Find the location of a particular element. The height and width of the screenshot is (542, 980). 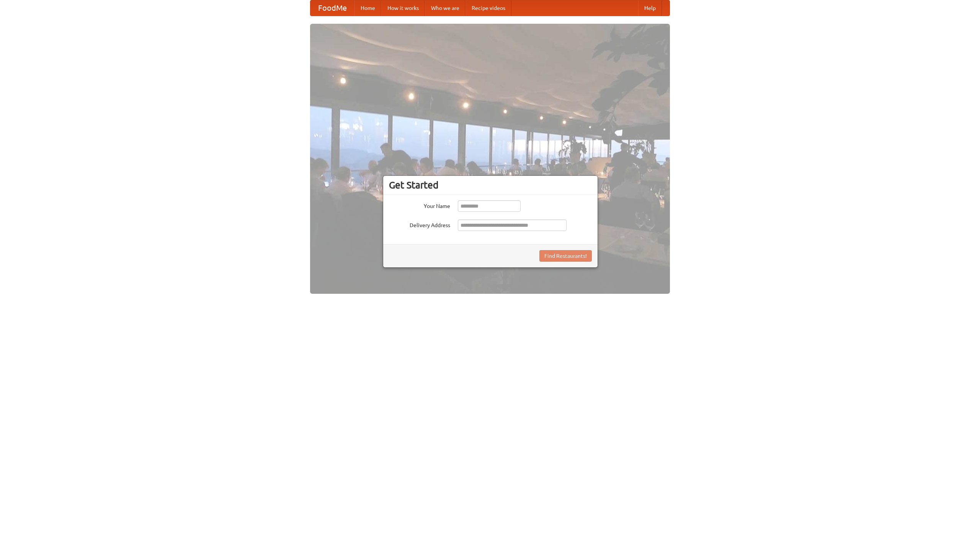

a: Recipe videos is located at coordinates (489, 8).